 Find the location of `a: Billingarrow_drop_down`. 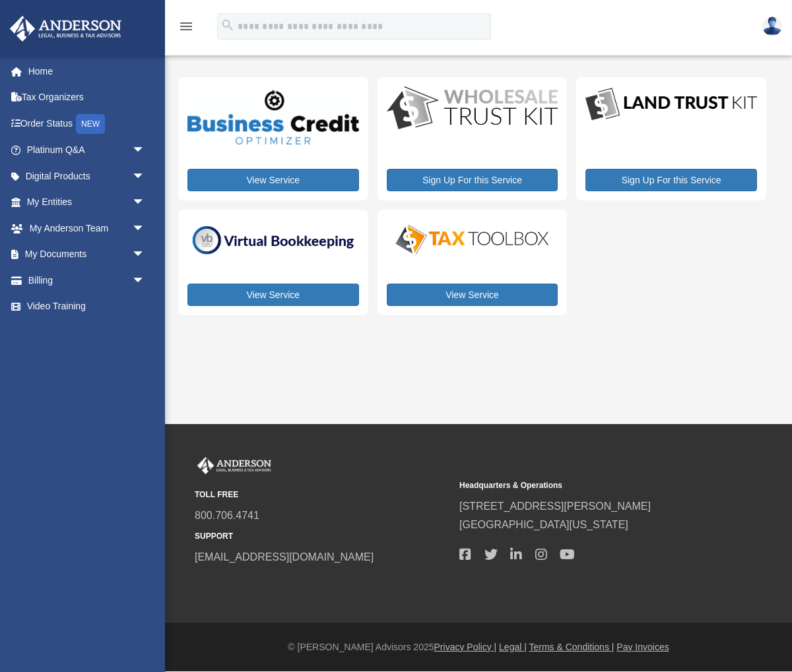

a: Billingarrow_drop_down is located at coordinates (87, 280).